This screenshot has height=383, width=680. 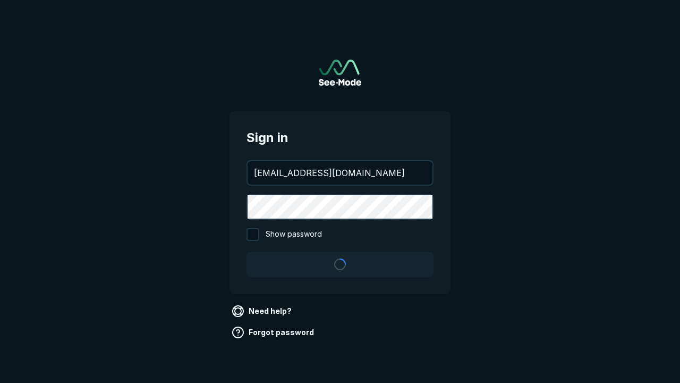 What do you see at coordinates (274, 332) in the screenshot?
I see `a: Forgot password` at bounding box center [274, 332].